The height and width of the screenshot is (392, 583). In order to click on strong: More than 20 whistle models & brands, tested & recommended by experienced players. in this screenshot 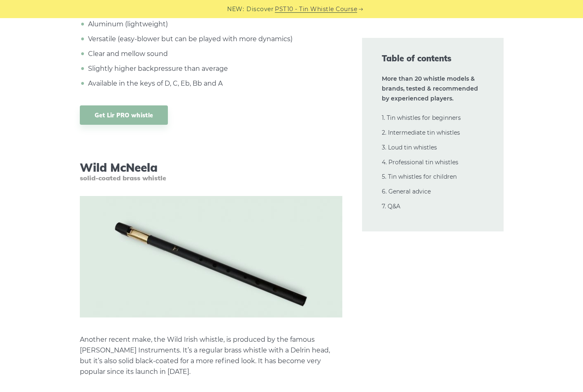, I will do `click(430, 88)`.